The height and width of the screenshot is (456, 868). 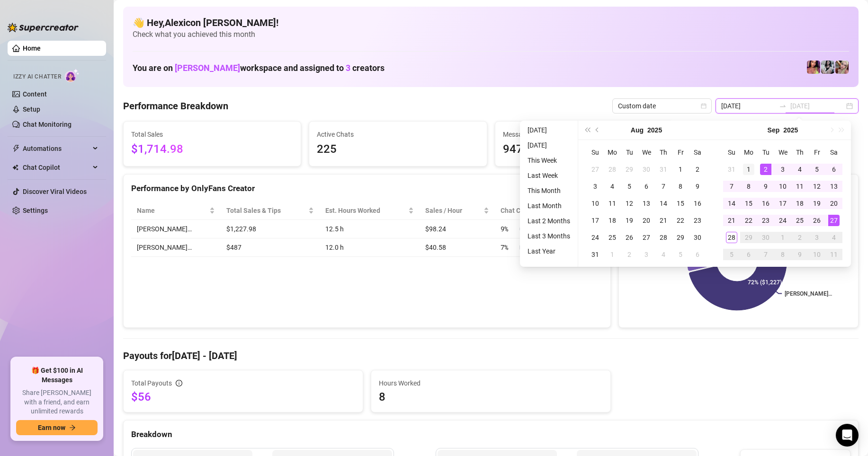 I want to click on td: 2025-08-14, so click(x=663, y=204).